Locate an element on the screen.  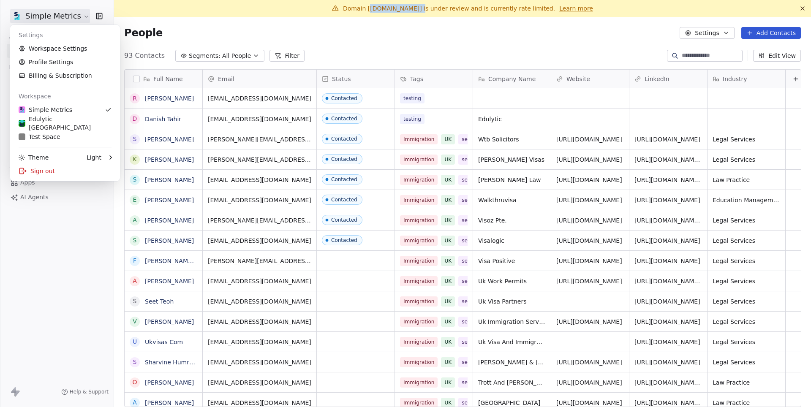
img: edulytic-mark-retina.png is located at coordinates (22, 123).